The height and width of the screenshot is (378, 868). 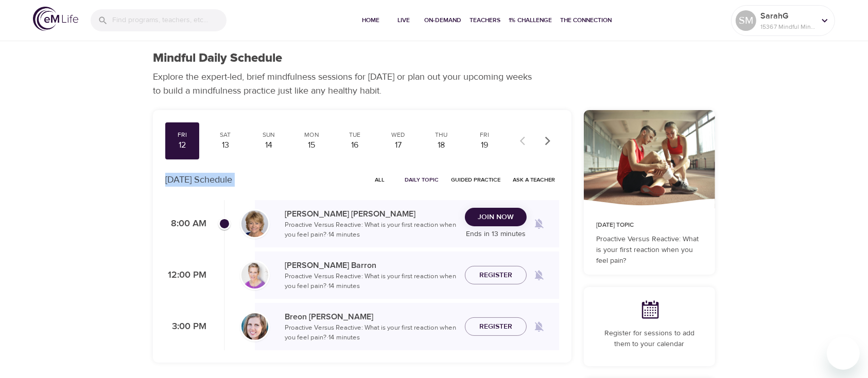 What do you see at coordinates (255, 224) in the screenshot?
I see `img: Lisa_Wickham-min.jpg` at bounding box center [255, 224].